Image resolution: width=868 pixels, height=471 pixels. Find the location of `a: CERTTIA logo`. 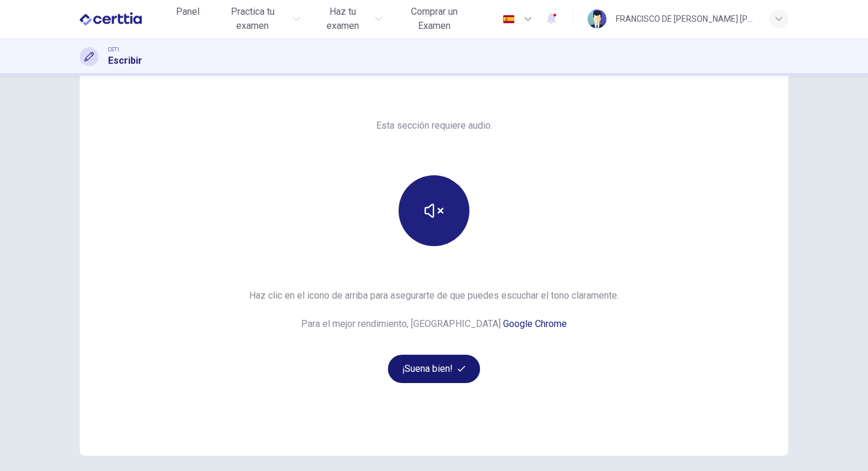

a: CERTTIA logo is located at coordinates (124, 19).